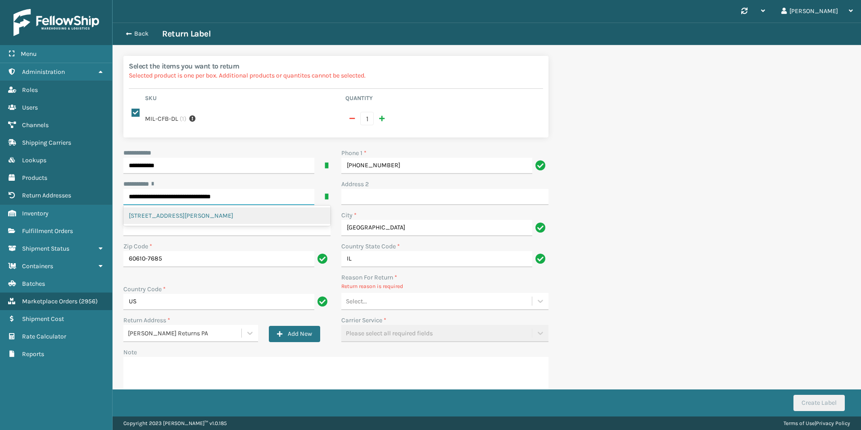 This screenshot has width=861, height=430. What do you see at coordinates (186, 34) in the screenshot?
I see `h3: Return Label` at bounding box center [186, 34].